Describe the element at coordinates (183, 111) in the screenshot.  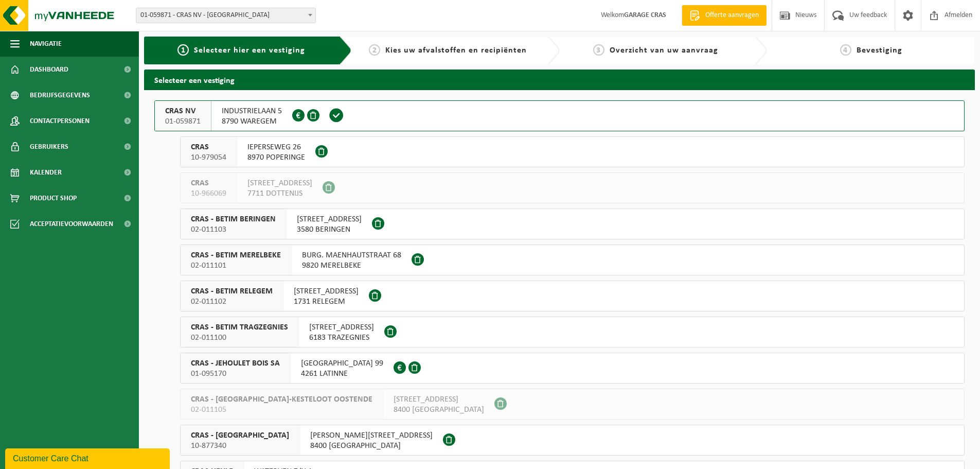
I see `span: CRAS NV` at that location.